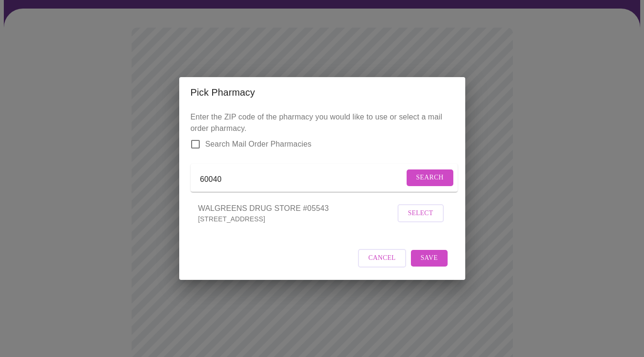 The width and height of the screenshot is (644, 357). What do you see at coordinates (302, 180) in the screenshot?
I see `input: Send a message to your care team` at bounding box center [302, 180].